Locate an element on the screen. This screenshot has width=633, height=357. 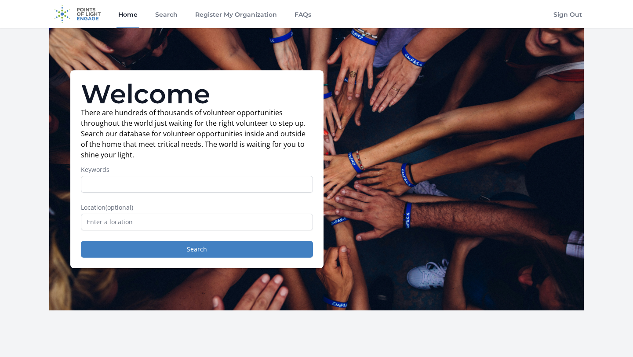
h1: Welcome is located at coordinates (197, 94).